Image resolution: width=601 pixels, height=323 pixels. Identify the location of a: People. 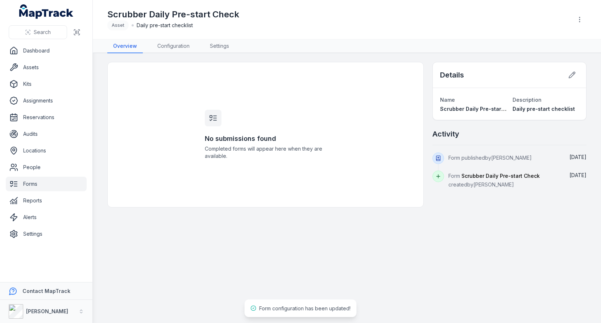
(46, 167).